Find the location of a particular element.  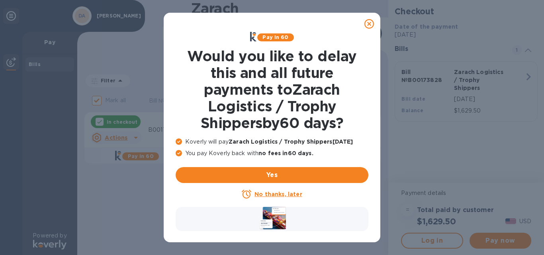

b: Pay in 60 is located at coordinates (275, 37).